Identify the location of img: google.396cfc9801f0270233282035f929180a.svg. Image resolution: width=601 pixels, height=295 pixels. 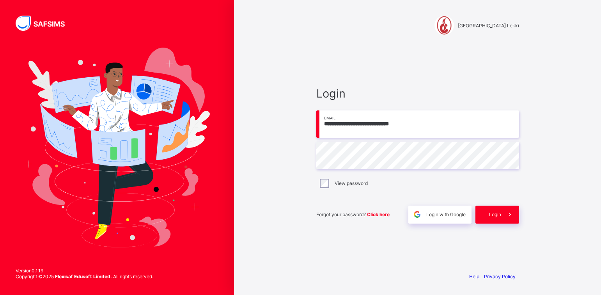
(417, 214).